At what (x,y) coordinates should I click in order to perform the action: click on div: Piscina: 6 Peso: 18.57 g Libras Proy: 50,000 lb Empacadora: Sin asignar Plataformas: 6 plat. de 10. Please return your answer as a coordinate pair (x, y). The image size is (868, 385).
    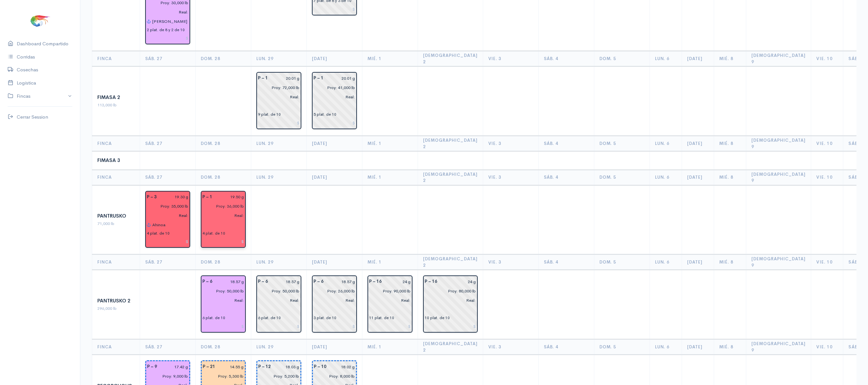
    Looking at the image, I should click on (279, 304).